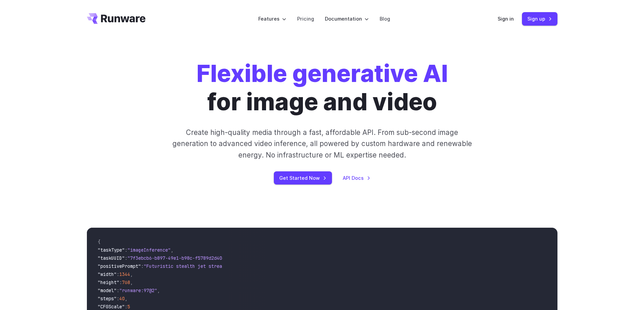 The width and height of the screenshot is (644, 310). What do you see at coordinates (149, 251) in the screenshot?
I see `span: "imageInference"` at bounding box center [149, 251].